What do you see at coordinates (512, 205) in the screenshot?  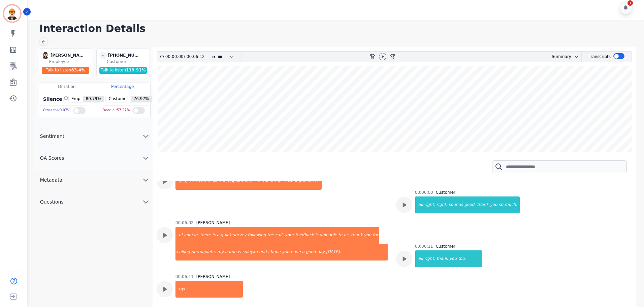 I see `div: much.` at bounding box center [512, 205].